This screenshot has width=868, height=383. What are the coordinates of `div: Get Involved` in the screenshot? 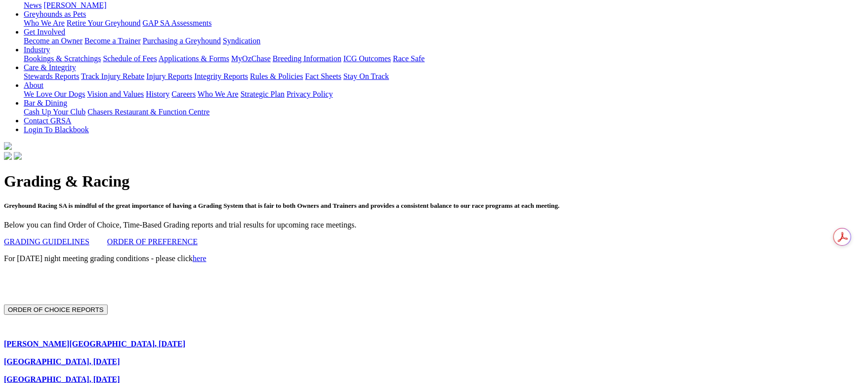 It's located at (443, 41).